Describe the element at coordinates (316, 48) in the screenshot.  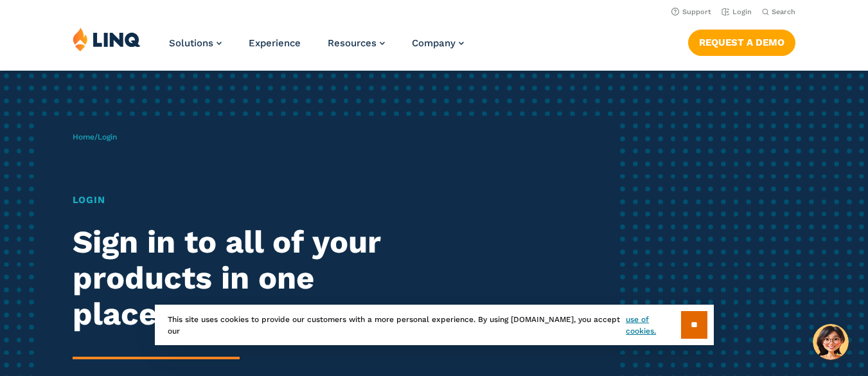
I see `nav: Primary Navigation` at that location.